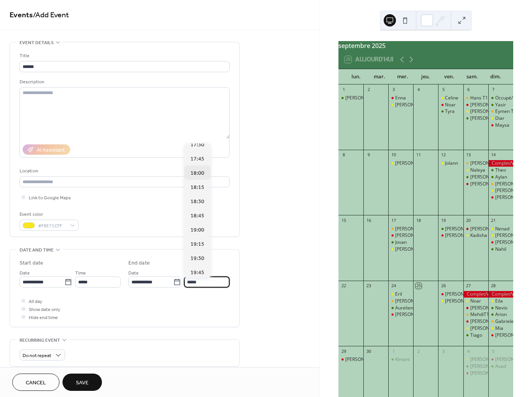 The width and height of the screenshot is (532, 397). Describe the element at coordinates (476, 314) in the screenshot. I see `div: MehdiT1` at that location.